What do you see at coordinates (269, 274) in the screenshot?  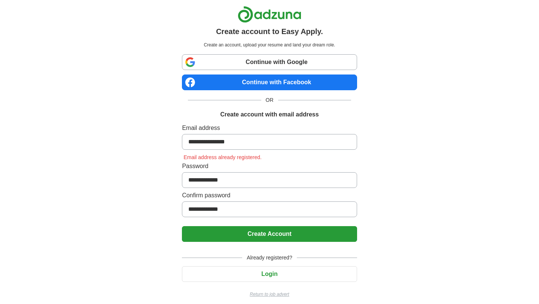 I see `button: Login` at bounding box center [269, 274].